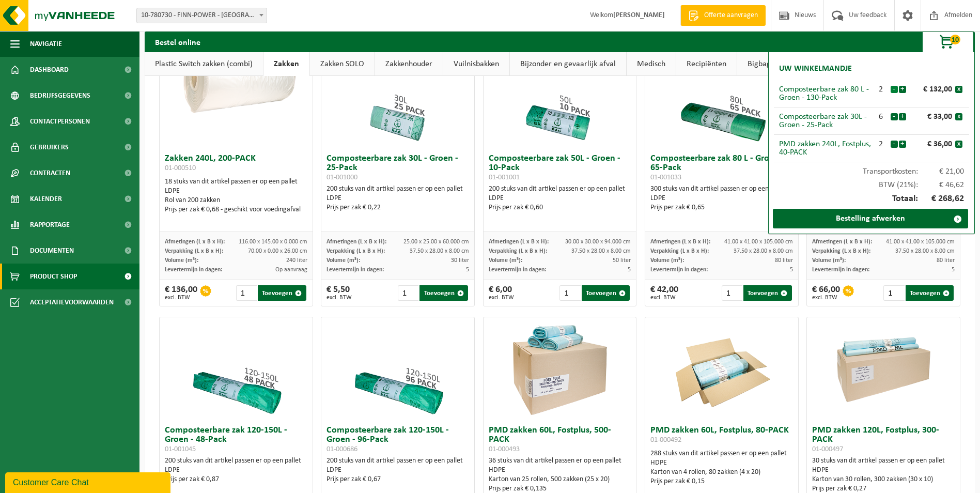 Image resolution: width=980 pixels, height=493 pixels. Describe the element at coordinates (398, 208) in the screenshot. I see `div: Prijs per zak € 0,22` at that location.